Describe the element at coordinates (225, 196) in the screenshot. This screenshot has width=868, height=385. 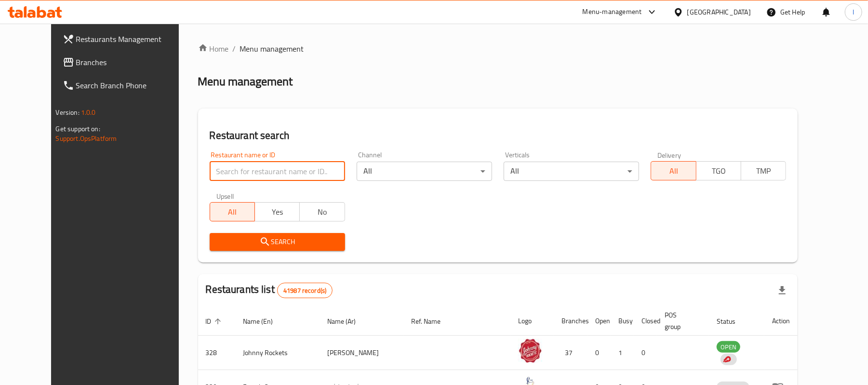
I see `label: Upsell` at that location.